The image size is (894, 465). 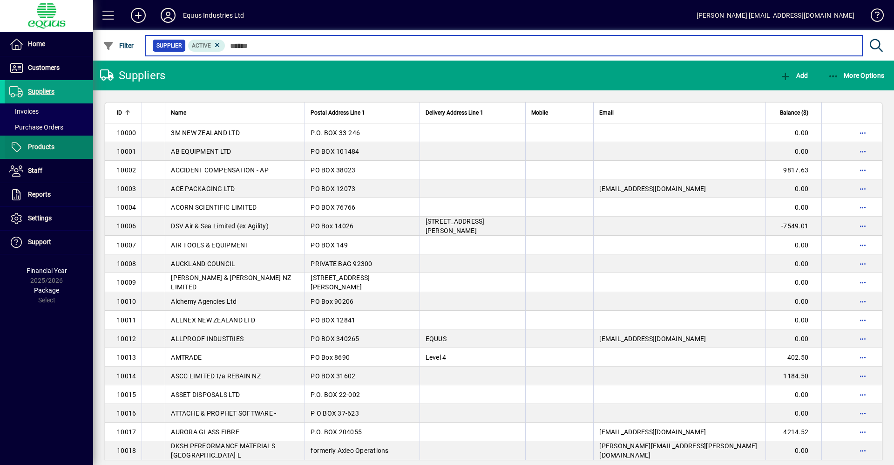 What do you see at coordinates (329, 245) in the screenshot?
I see `span: PO BOX 149` at bounding box center [329, 245].